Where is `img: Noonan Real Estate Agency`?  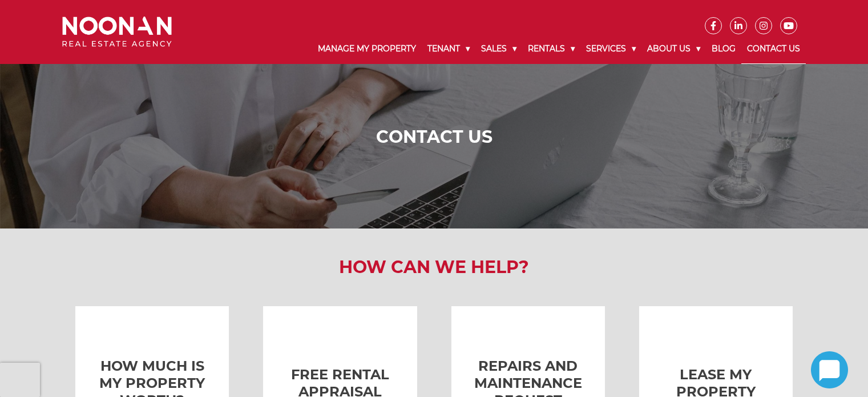 img: Noonan Real Estate Agency is located at coordinates (117, 32).